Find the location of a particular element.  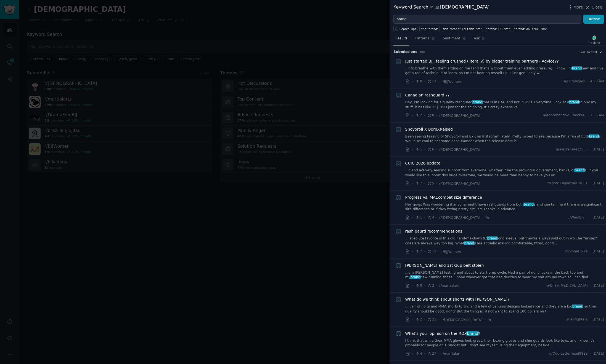

span: rash gaurd recommendations is located at coordinates (434, 231).